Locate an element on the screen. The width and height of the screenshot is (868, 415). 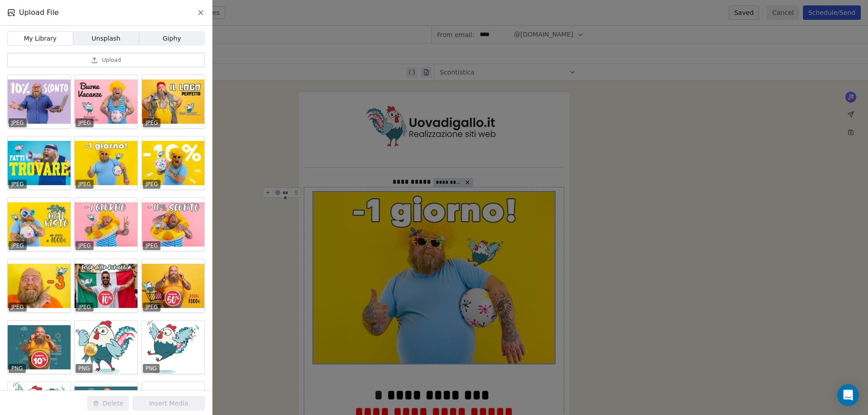
button: Insert Media is located at coordinates (169, 404).